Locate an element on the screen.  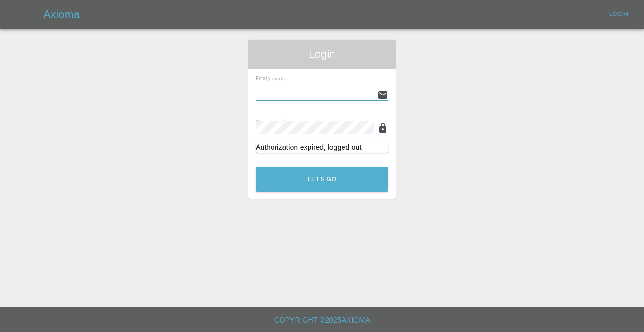
button: Let's Go is located at coordinates (322, 180).